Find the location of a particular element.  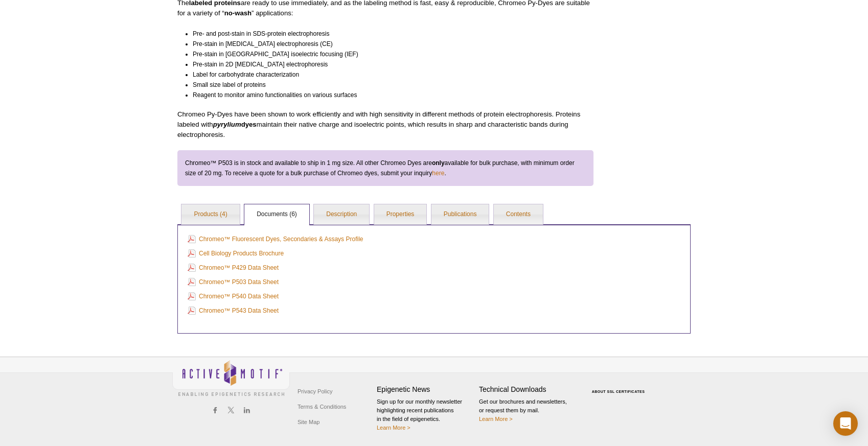

h4: Epigenetic News is located at coordinates (426, 390).